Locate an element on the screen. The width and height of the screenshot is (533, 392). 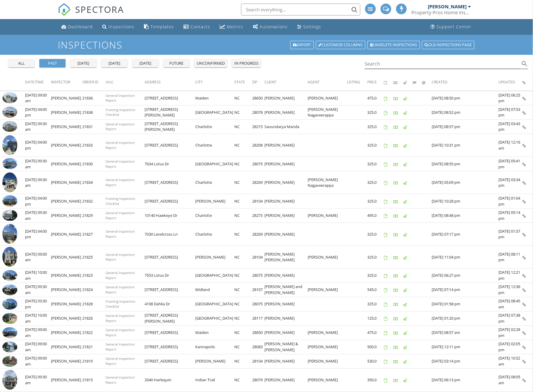
i: search is located at coordinates (525, 64).